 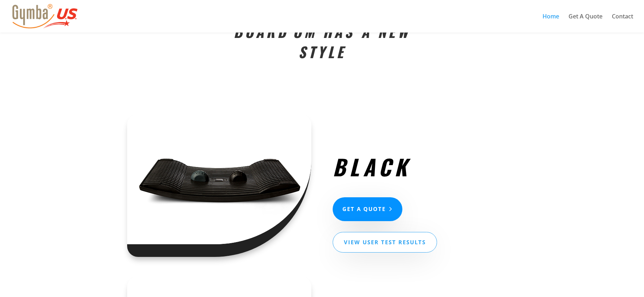 What do you see at coordinates (623, 23) in the screenshot?
I see `a: Contact` at bounding box center [623, 23].